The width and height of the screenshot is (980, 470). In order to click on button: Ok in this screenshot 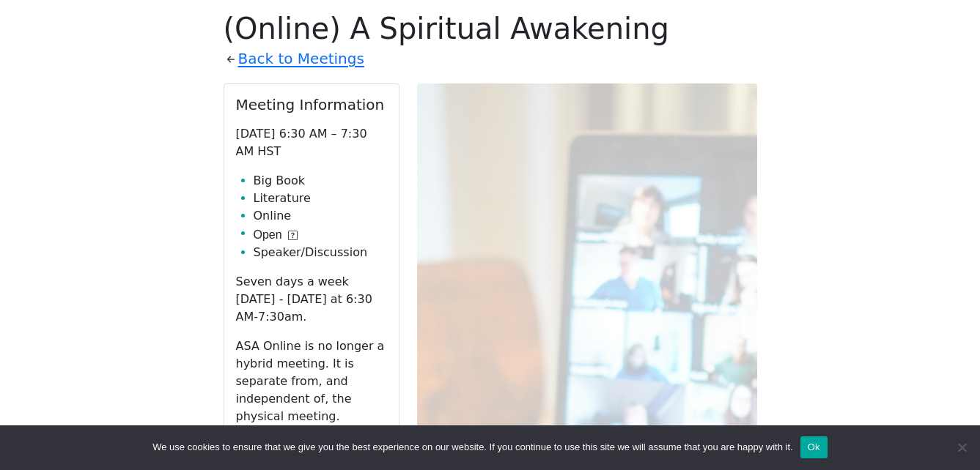, I will do `click(813, 448)`.